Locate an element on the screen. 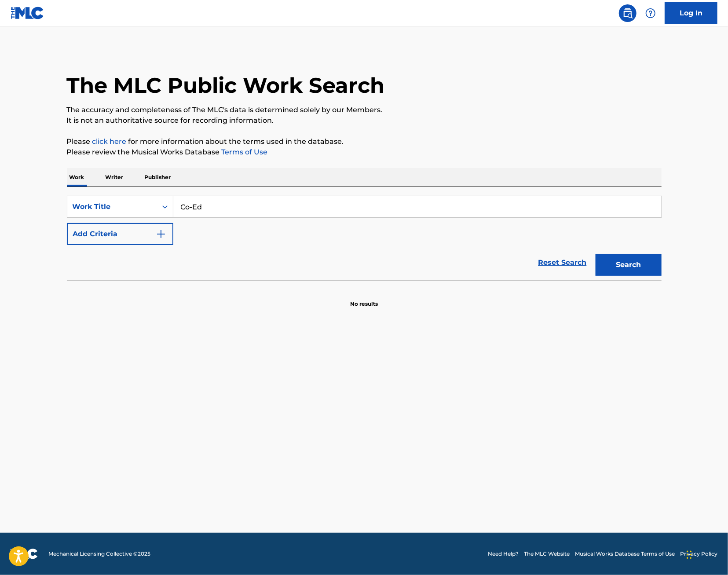 The image size is (728, 575). a: Privacy Policy is located at coordinates (699, 554).